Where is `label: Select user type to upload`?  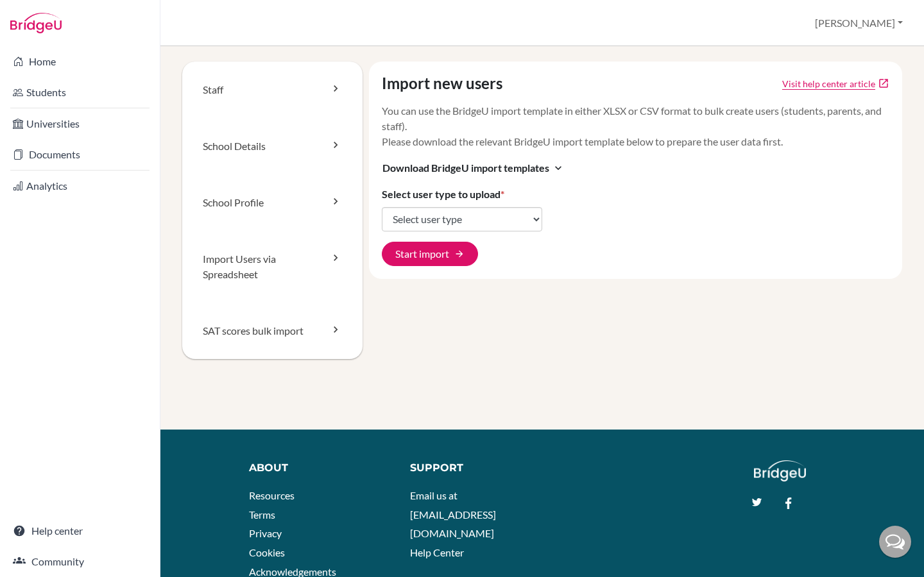
label: Select user type to upload is located at coordinates (443, 194).